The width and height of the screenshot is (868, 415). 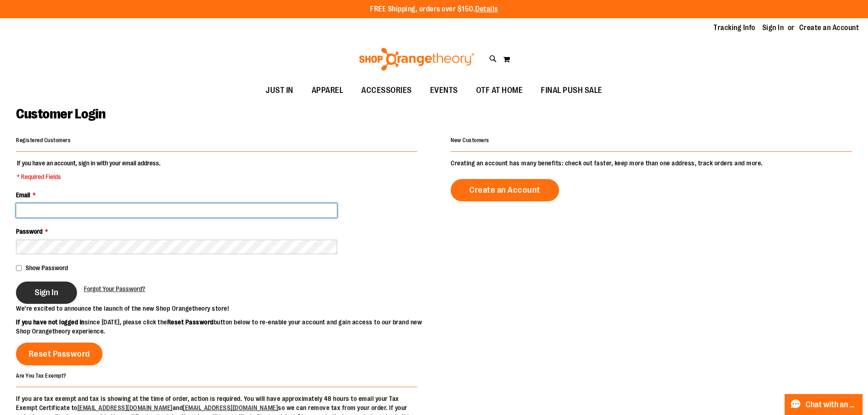 I want to click on a: Reset Password, so click(x=59, y=354).